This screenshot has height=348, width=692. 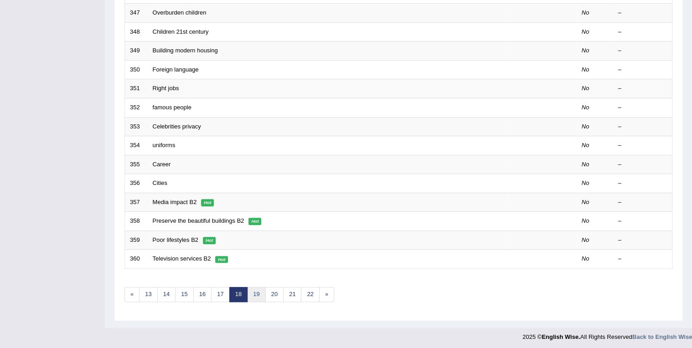 What do you see at coordinates (310, 294) in the screenshot?
I see `a: 22` at bounding box center [310, 294].